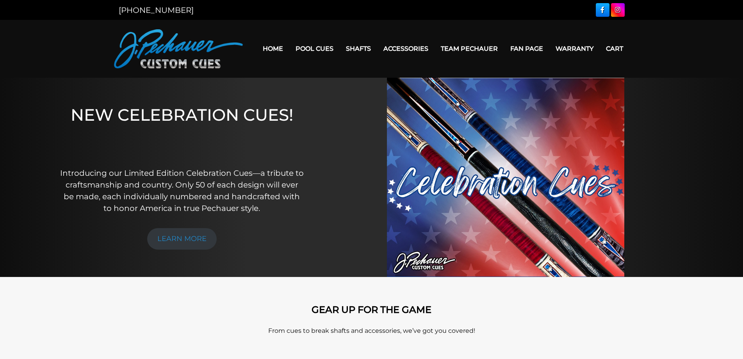 This screenshot has height=359, width=743. What do you see at coordinates (182, 130) in the screenshot?
I see `h1: NEW CELEBRATION CUES!` at bounding box center [182, 130].